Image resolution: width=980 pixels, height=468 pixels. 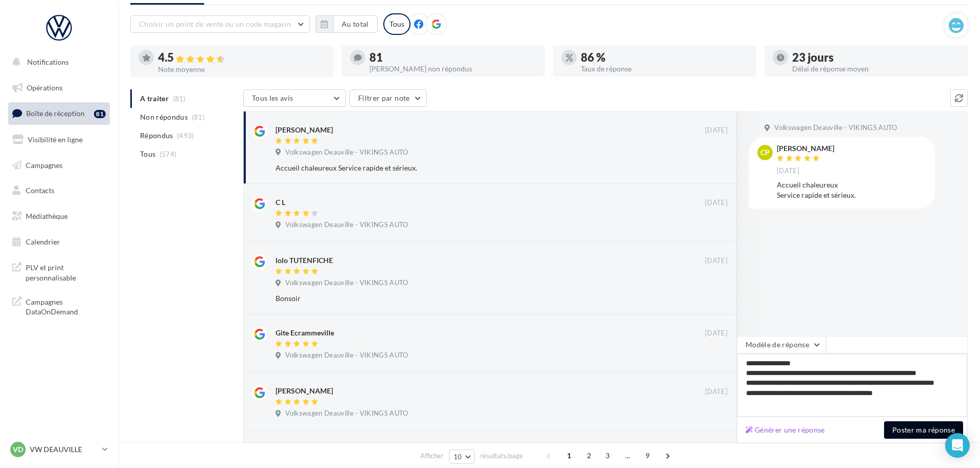 What do you see at coordinates (242, 58) in the screenshot?
I see `div: 4.5` at bounding box center [242, 58].